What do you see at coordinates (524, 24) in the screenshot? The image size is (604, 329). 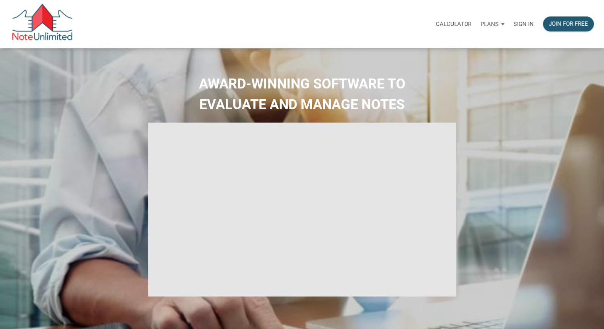 I see `a: Sign in` at bounding box center [524, 24].